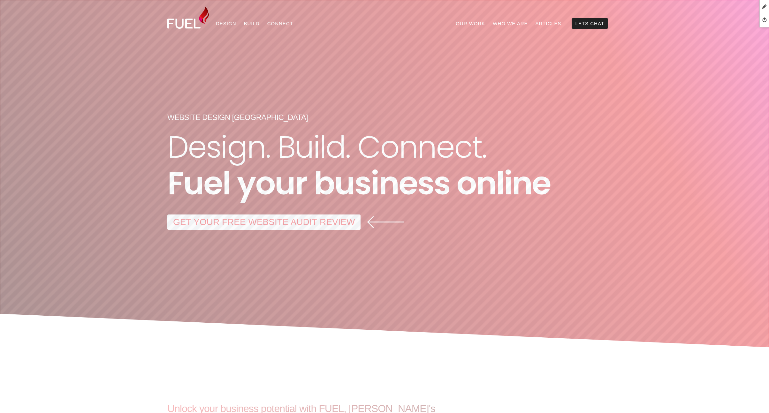 The height and width of the screenshot is (413, 769). Describe the element at coordinates (590, 23) in the screenshot. I see `a: Lets Chat` at that location.